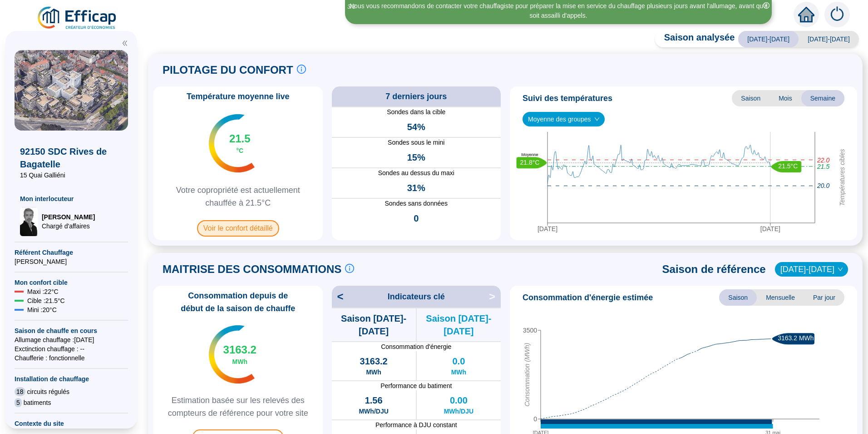 This screenshot has height=434, width=868. Describe the element at coordinates (824, 297) in the screenshot. I see `span: Par jour` at that location.